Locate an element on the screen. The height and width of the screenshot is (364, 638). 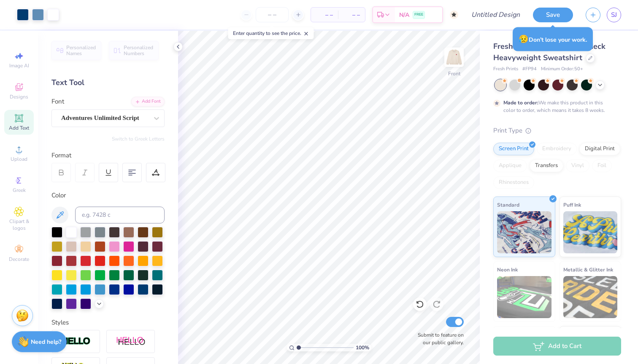
span: SJ is located at coordinates (614, 15).